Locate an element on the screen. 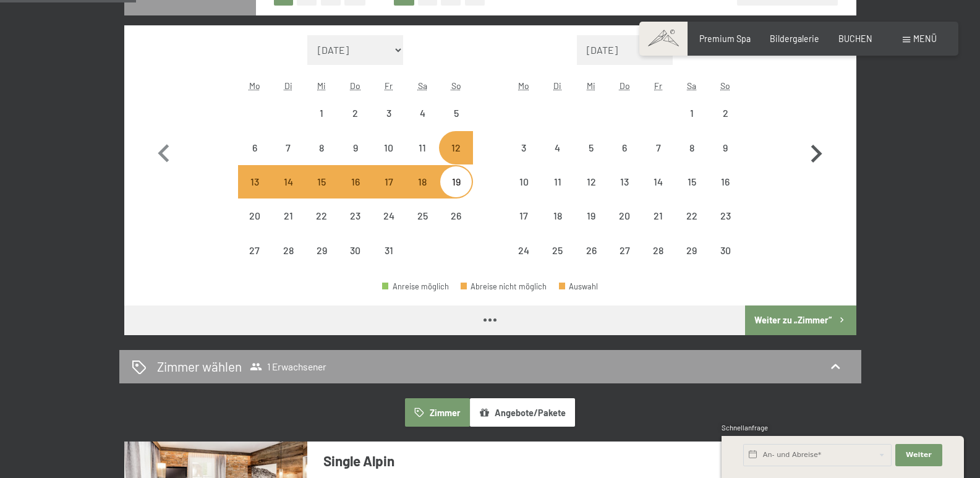  div: Sun Nov 02 2025 is located at coordinates (726, 113).